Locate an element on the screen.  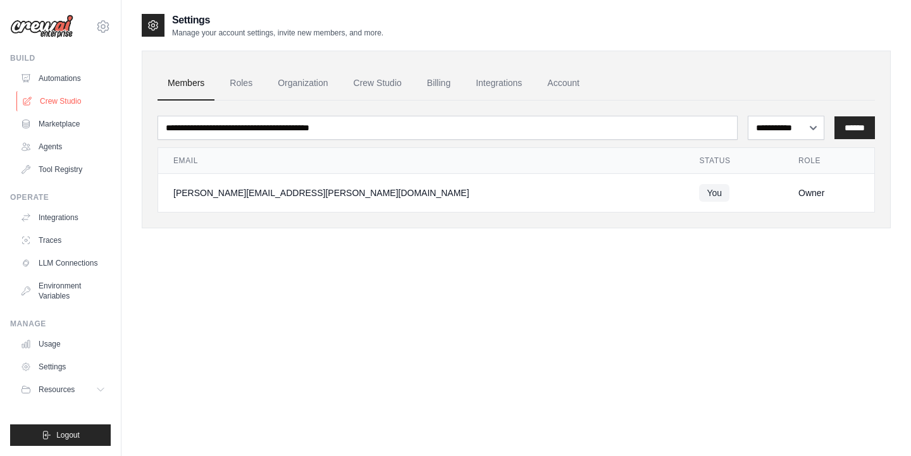
p: Manage your account settings, invite new members, and more. is located at coordinates (278, 33).